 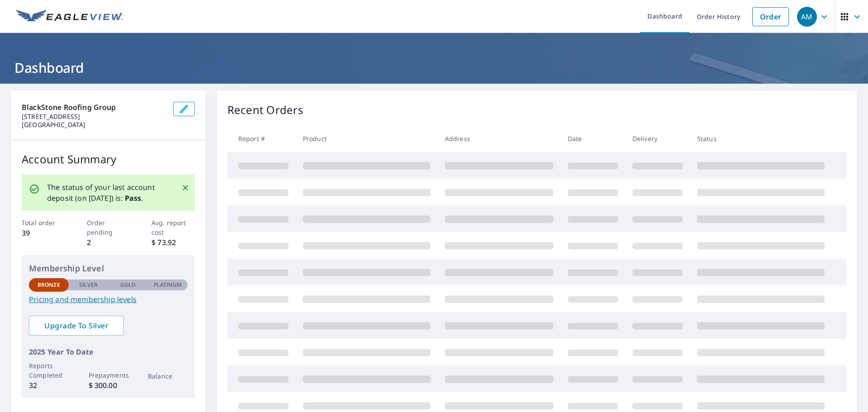 What do you see at coordinates (76, 325) in the screenshot?
I see `span: Upgrade To Silver` at bounding box center [76, 325].